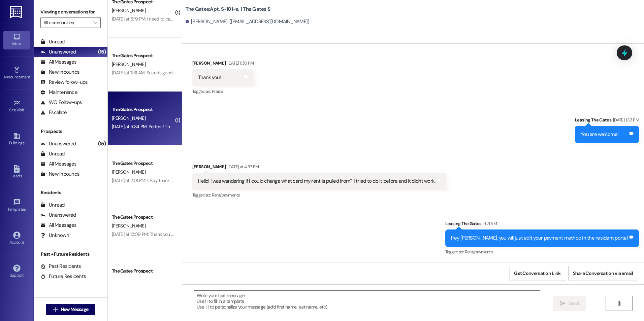  I want to click on button: New Message, so click(71, 310).